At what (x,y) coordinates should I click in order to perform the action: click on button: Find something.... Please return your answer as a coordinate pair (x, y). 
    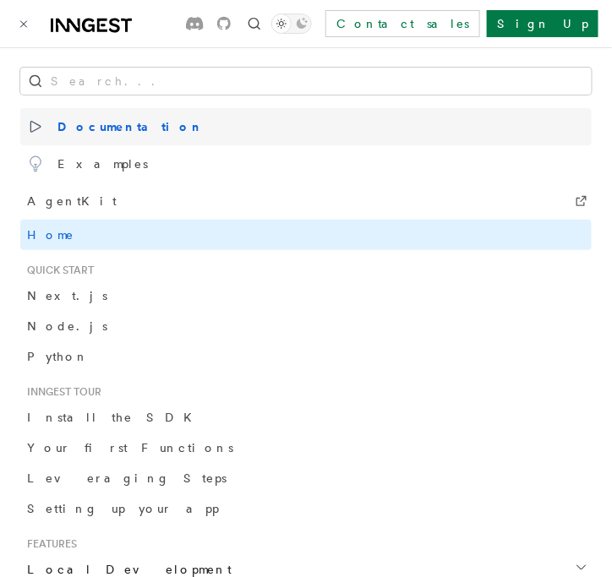
    Looking at the image, I should click on (254, 24).